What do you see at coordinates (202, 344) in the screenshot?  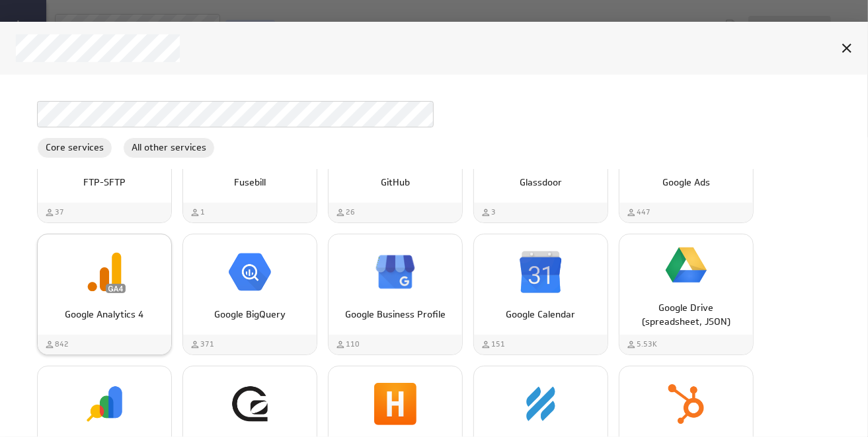 I see `div: Used by 371 customers` at bounding box center [202, 344].